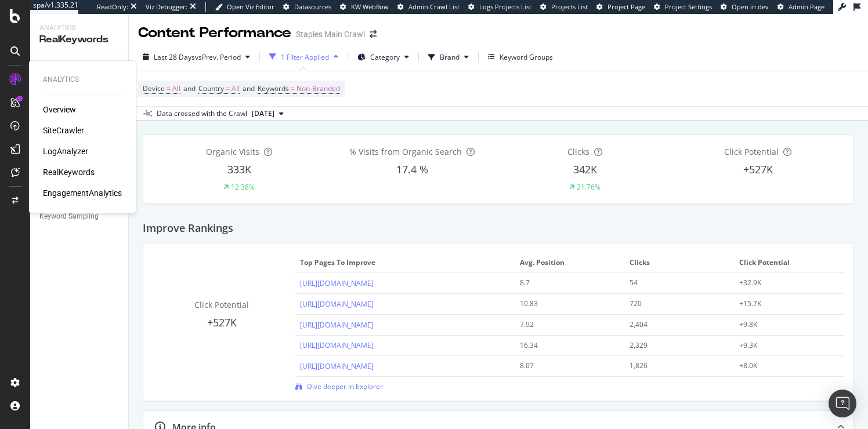  I want to click on span: Admin Crawl List, so click(434, 6).